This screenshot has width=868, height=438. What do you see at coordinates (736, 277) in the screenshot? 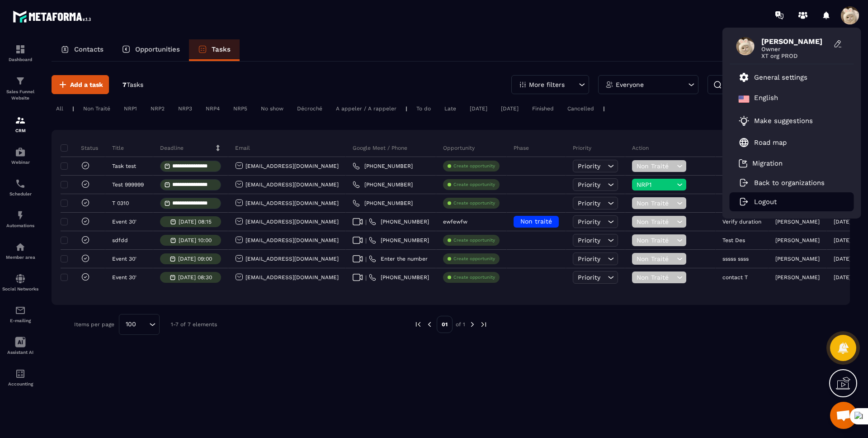
I see `p: contact T` at bounding box center [736, 277].